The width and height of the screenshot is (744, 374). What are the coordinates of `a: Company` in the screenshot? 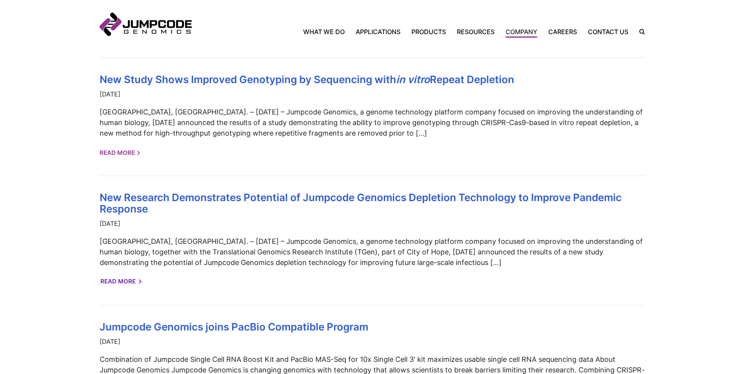 It's located at (521, 32).